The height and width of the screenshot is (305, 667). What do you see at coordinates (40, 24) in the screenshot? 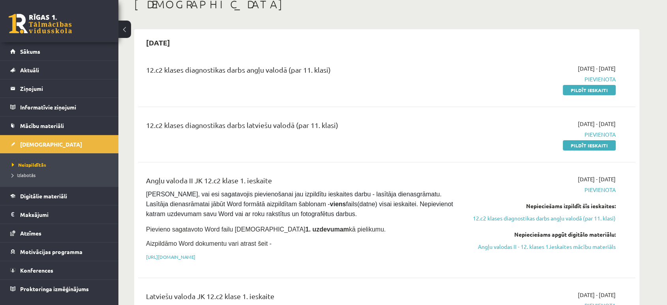
I see `a: Rīgas 1. Tālmācības vidusskola` at bounding box center [40, 24].